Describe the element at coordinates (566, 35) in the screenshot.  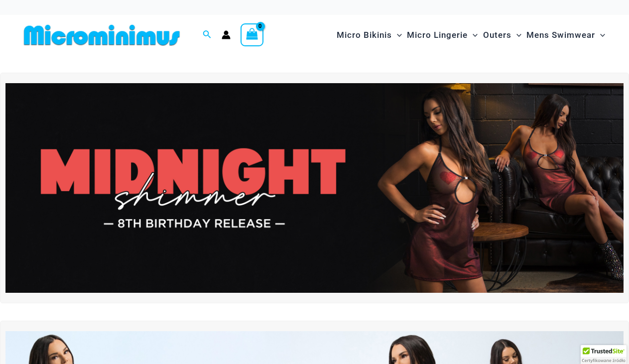
I see `a: Mens SwimwearMenu ToggleMenu Toggle` at that location.